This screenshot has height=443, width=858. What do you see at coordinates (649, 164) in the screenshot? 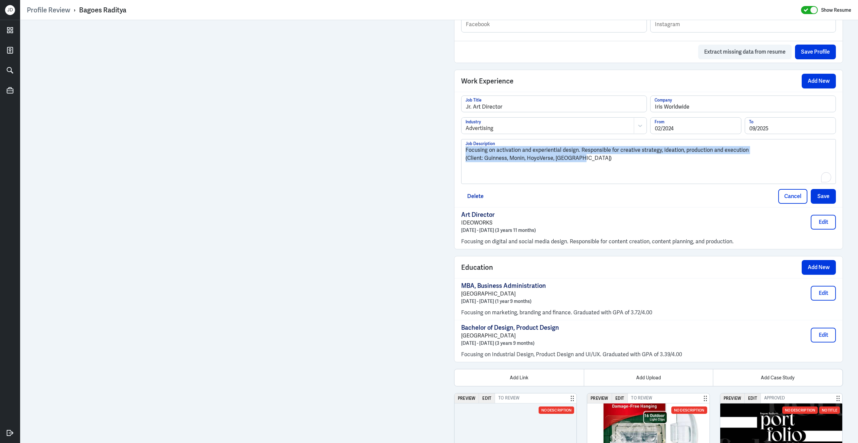
I see `div: To enrich screen reader interactions, please activate Accessibility in Grammarly extension settings` at bounding box center [649, 164].